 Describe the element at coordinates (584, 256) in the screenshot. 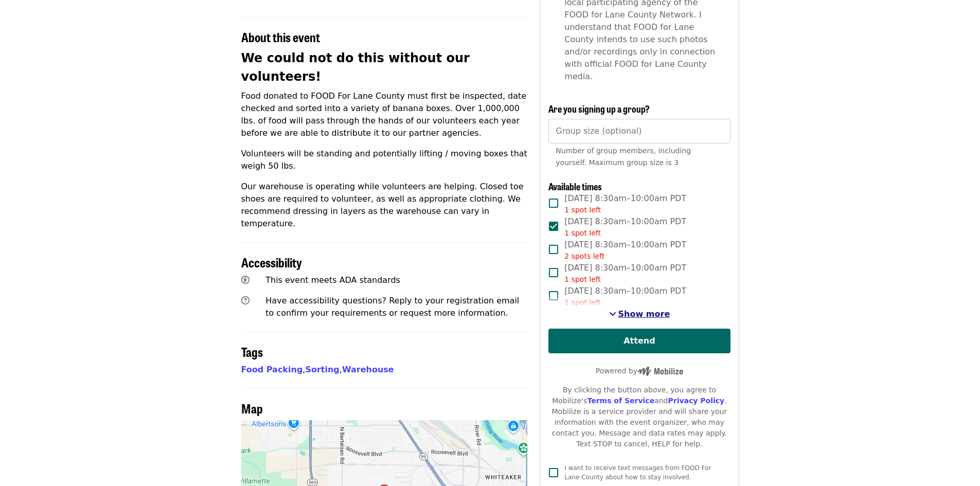

I see `span: 2 spots left` at that location.